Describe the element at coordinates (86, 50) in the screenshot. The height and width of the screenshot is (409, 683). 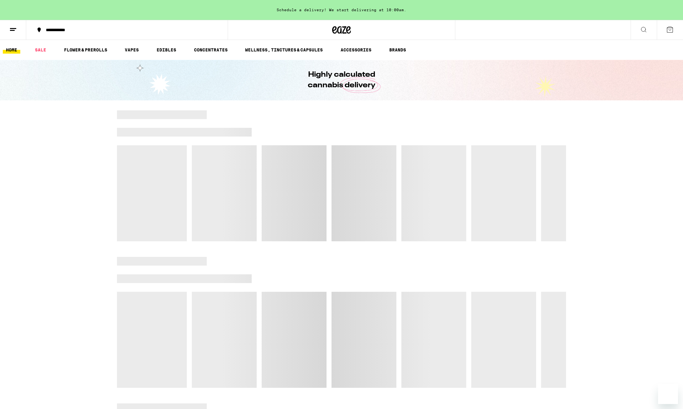
I see `a: FLOWER & PREROLLS` at that location.